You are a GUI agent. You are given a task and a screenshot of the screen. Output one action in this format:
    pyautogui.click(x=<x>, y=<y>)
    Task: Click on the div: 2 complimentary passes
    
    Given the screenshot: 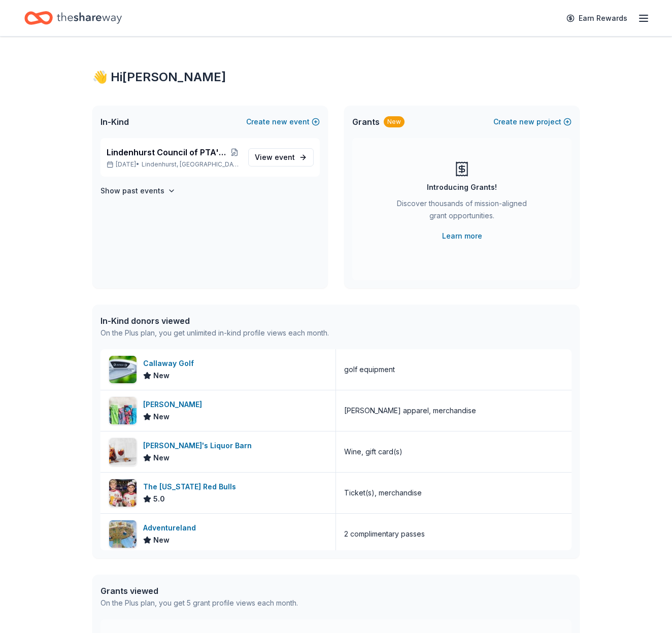 What is the action you would take?
    pyautogui.click(x=384, y=534)
    